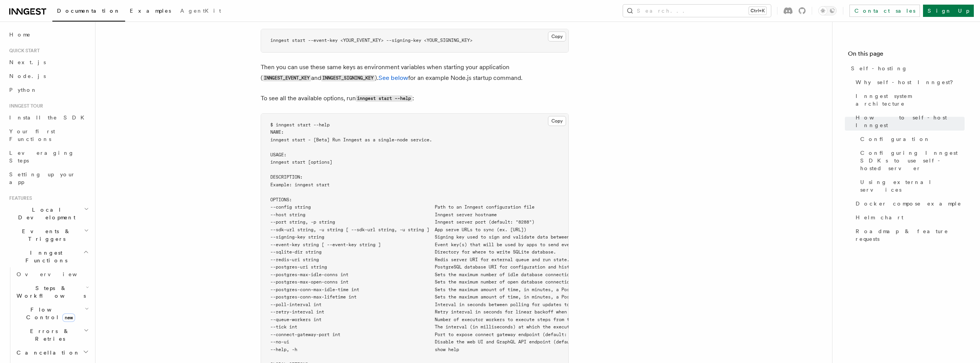 This screenshot has width=980, height=363. I want to click on span: Helm chart, so click(880, 218).